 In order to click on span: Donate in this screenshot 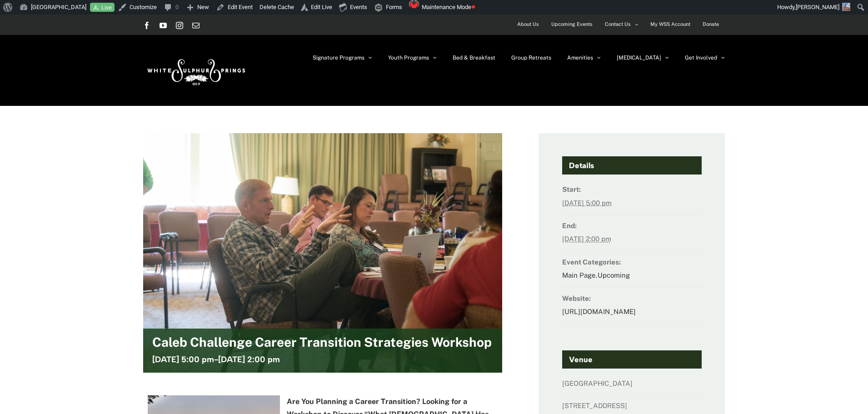, I will do `click(711, 24)`.